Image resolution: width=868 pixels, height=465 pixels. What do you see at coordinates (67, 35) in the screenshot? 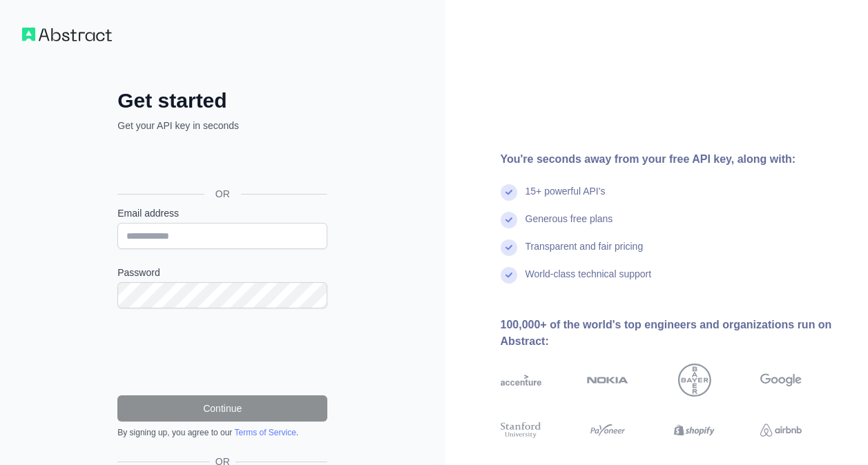
I see `img: Workflow` at bounding box center [67, 35].